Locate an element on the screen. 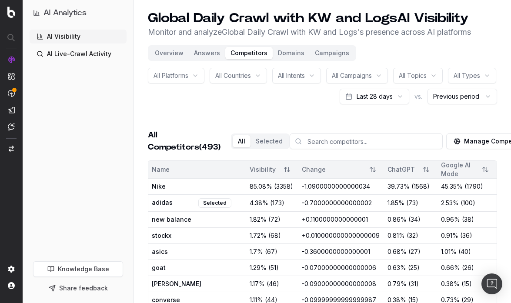  span: ( 51 ) is located at coordinates (273, 268).